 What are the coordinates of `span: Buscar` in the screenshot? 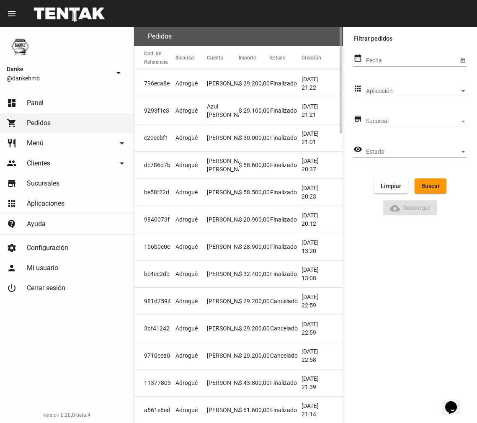 It's located at (430, 186).